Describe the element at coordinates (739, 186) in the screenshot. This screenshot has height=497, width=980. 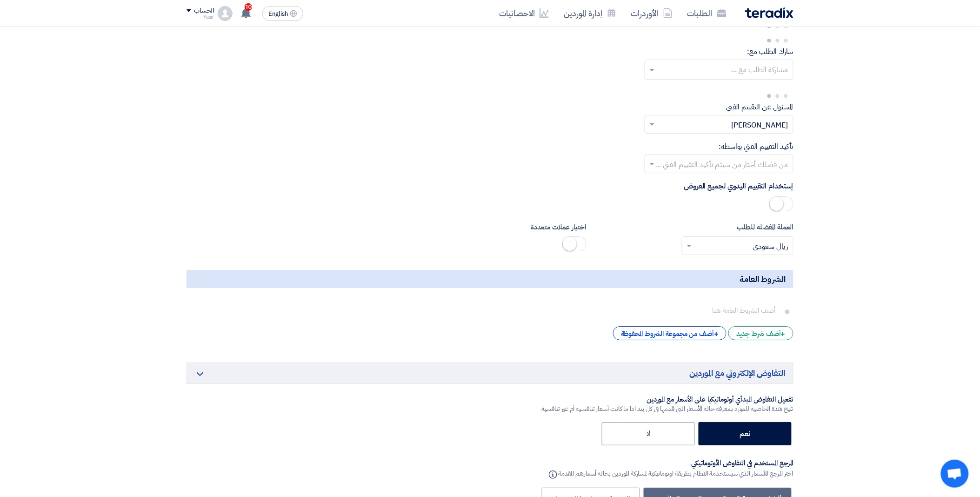
I see `label: إستخدام التقييم اليدوي لجميع العروض` at that location.